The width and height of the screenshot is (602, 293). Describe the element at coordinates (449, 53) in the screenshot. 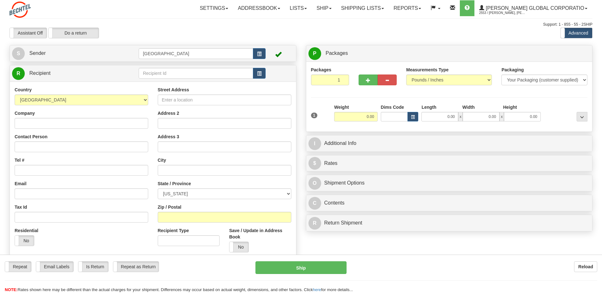

I see `a: P Packages` at that location.